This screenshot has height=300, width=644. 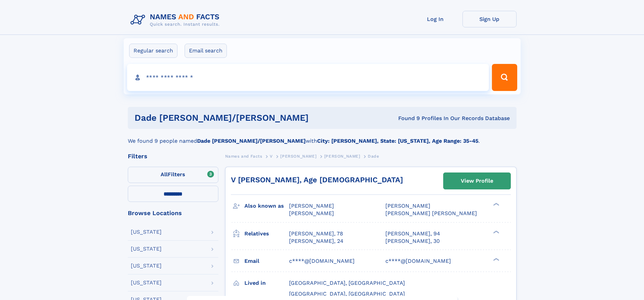 I want to click on span: All, so click(x=164, y=174).